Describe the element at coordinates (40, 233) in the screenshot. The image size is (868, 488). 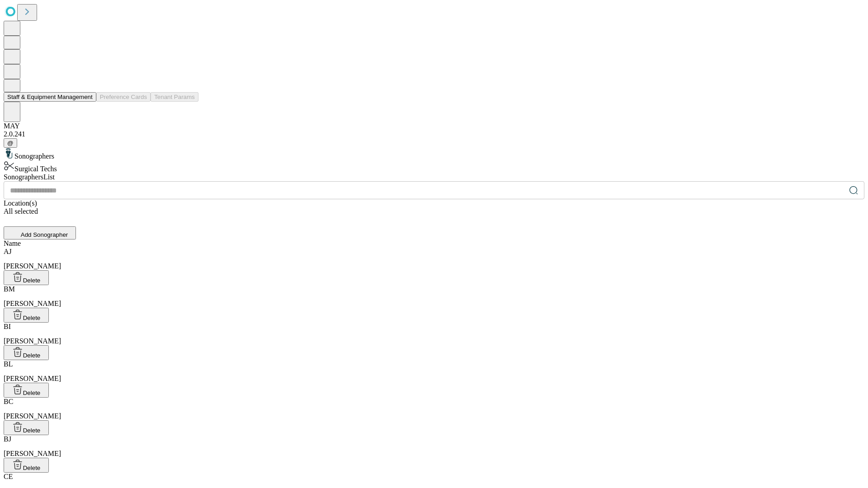
I see `button: Add Sonographer` at that location.